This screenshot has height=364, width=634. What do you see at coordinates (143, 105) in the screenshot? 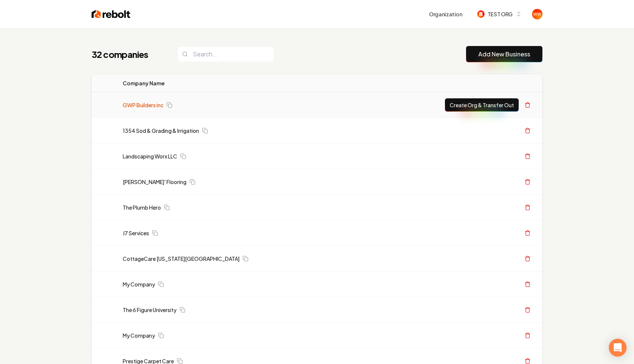
I see `a: GWP Builders inc` at bounding box center [143, 105].